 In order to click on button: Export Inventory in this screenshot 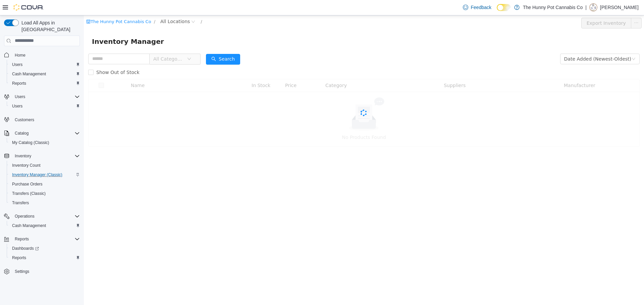, I will do `click(522, 8)`.